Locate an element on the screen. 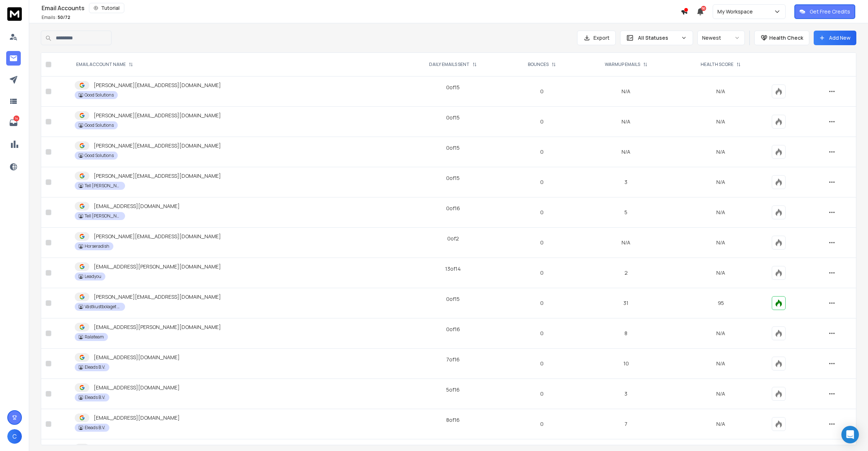  td: 8 is located at coordinates (626, 334).